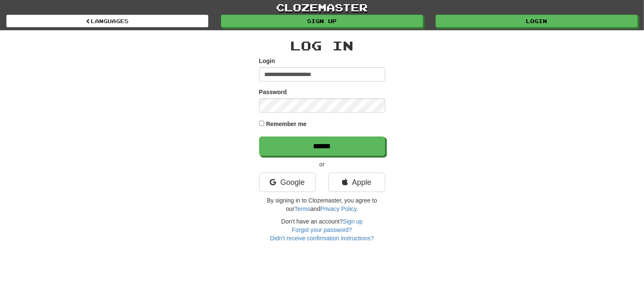 Image resolution: width=644 pixels, height=292 pixels. What do you see at coordinates (322, 164) in the screenshot?
I see `p: or` at bounding box center [322, 164].